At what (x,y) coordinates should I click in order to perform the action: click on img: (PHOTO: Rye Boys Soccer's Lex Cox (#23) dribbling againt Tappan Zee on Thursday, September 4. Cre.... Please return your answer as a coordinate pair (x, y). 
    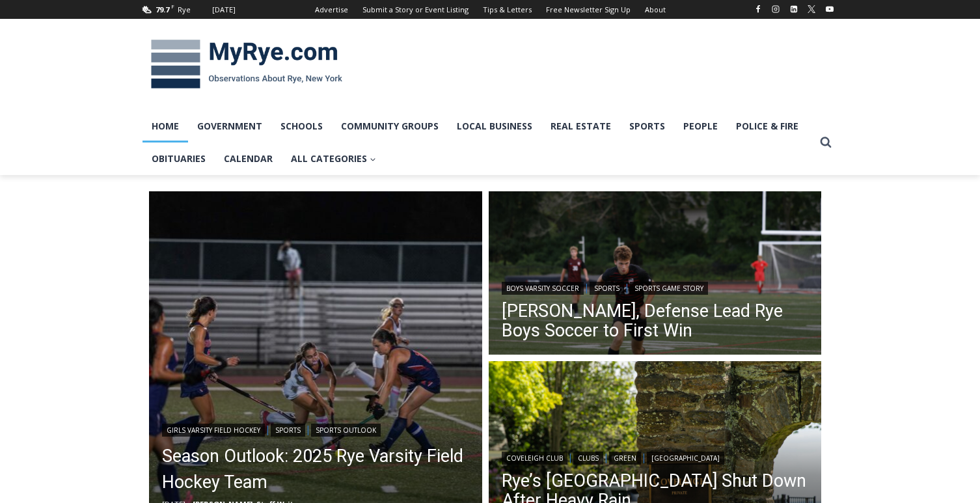
    Looking at the image, I should click on (656, 275).